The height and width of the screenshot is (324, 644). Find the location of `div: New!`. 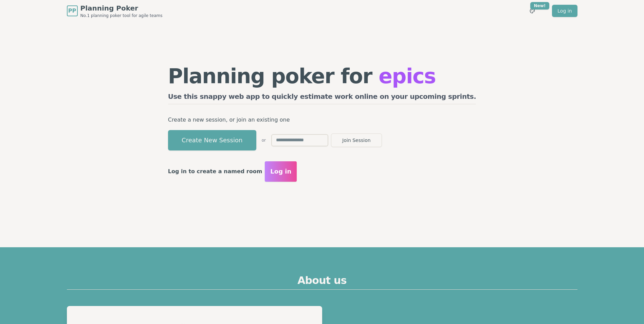

div: New! is located at coordinates (540, 5).